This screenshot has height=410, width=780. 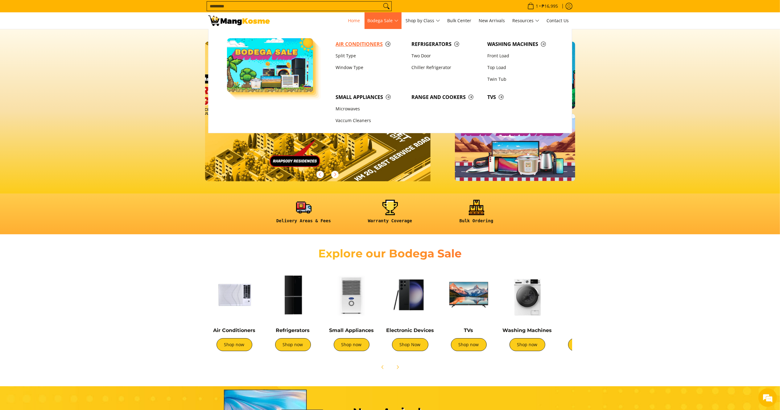 I want to click on h2: Explore our Bodega Sale, so click(x=390, y=253).